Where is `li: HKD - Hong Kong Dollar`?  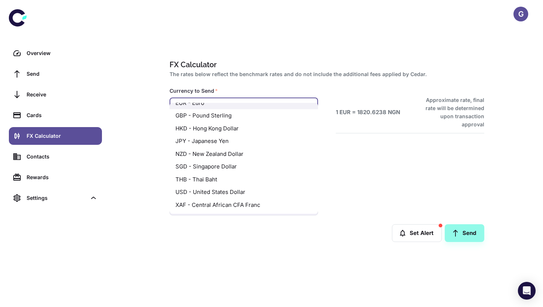 li: HKD - Hong Kong Dollar is located at coordinates (244, 128).